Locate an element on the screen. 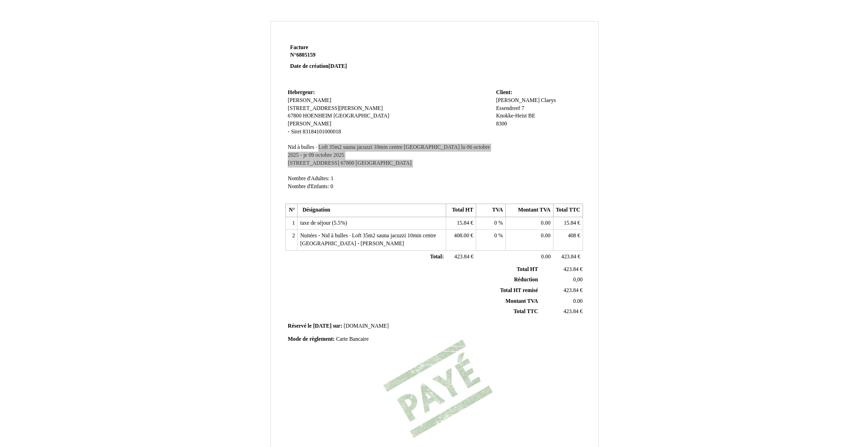  span: BE is located at coordinates (531, 115).